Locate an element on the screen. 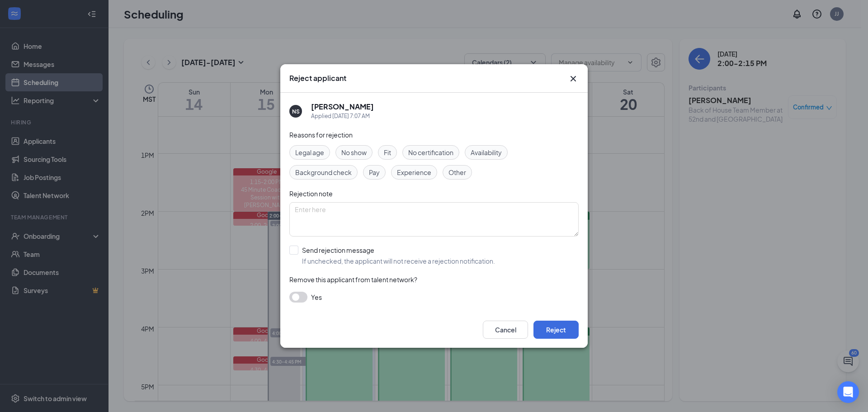 The image size is (868, 412). span: Experience is located at coordinates (414, 172).